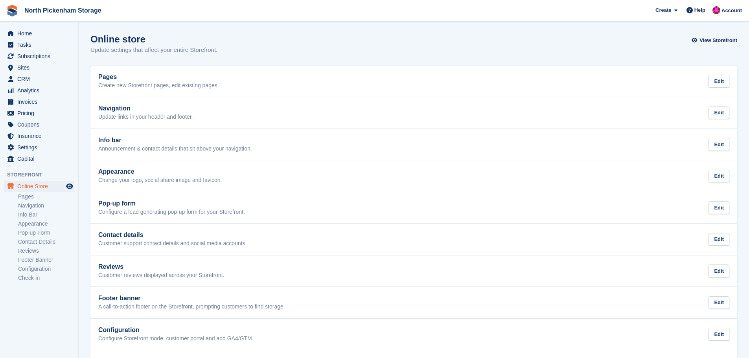 Image resolution: width=749 pixels, height=358 pixels. Describe the element at coordinates (46, 251) in the screenshot. I see `a: Reviews` at that location.